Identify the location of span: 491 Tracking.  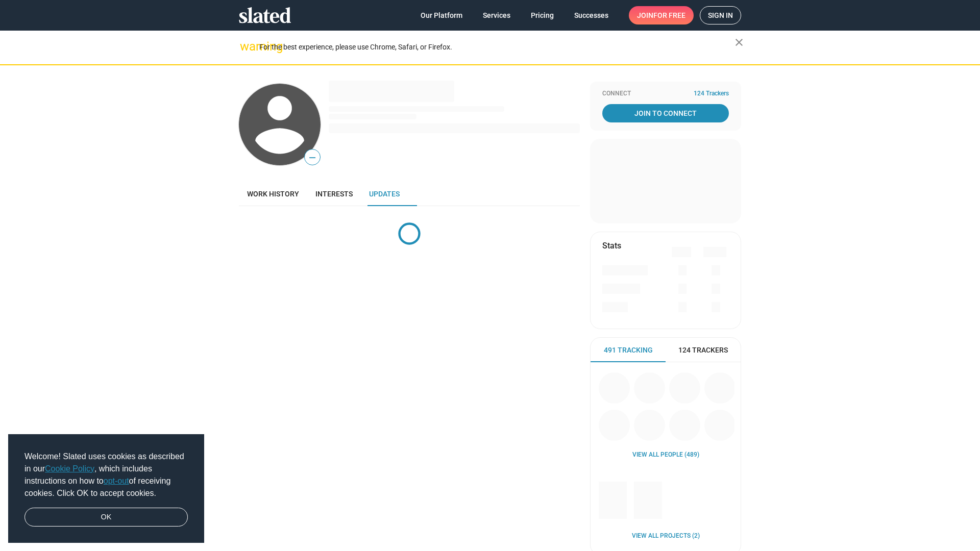
(629, 350).